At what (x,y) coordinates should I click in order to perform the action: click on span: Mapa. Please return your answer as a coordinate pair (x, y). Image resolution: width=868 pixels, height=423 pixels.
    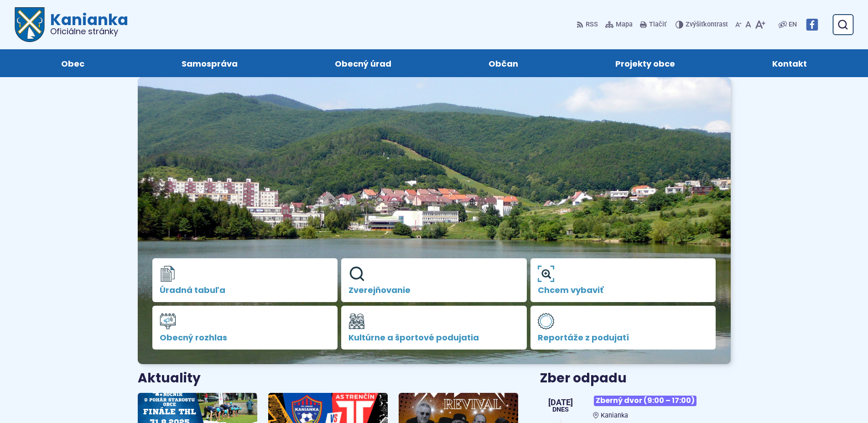
    Looking at the image, I should click on (624, 24).